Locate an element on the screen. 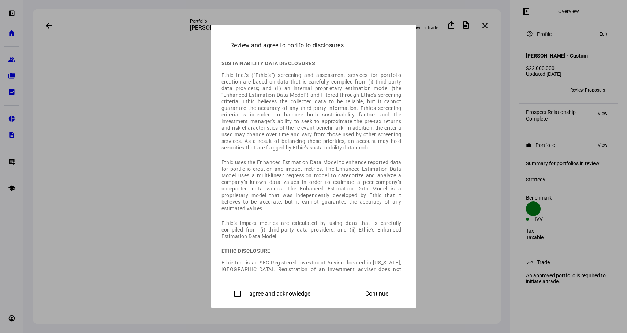 This screenshot has width=627, height=333. p: Ethic’s impact metrics are calculated by using data that is carefully compiled from (i) third-par... is located at coordinates (311, 229).